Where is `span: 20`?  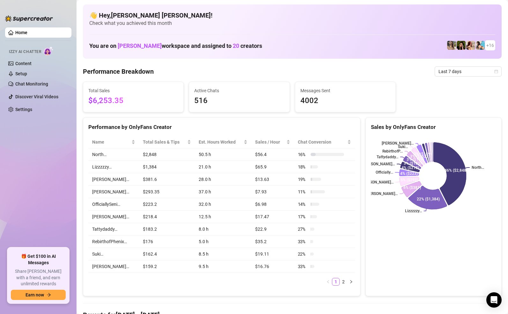
span: 20 is located at coordinates (236, 46).